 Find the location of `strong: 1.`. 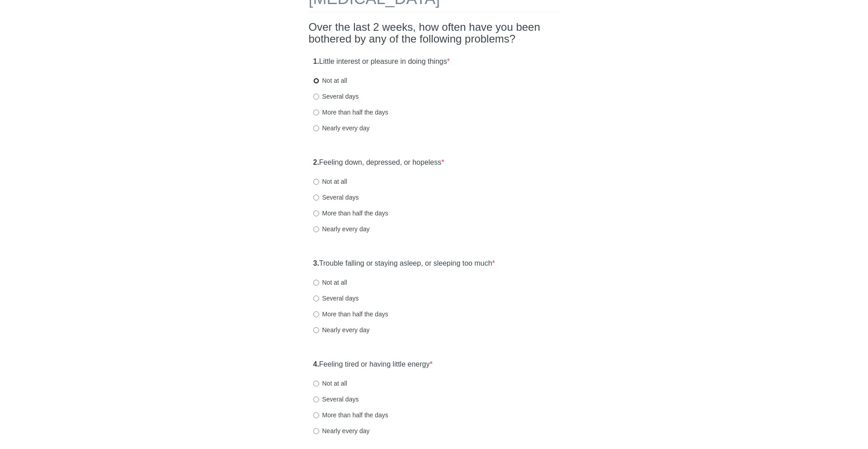

strong: 1. is located at coordinates (316, 61).